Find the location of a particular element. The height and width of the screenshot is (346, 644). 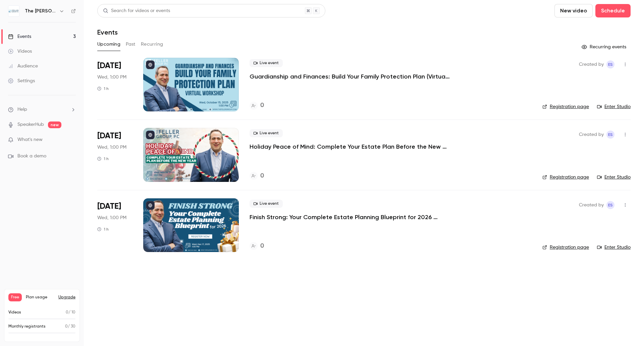

button: Recurring is located at coordinates (152, 44).